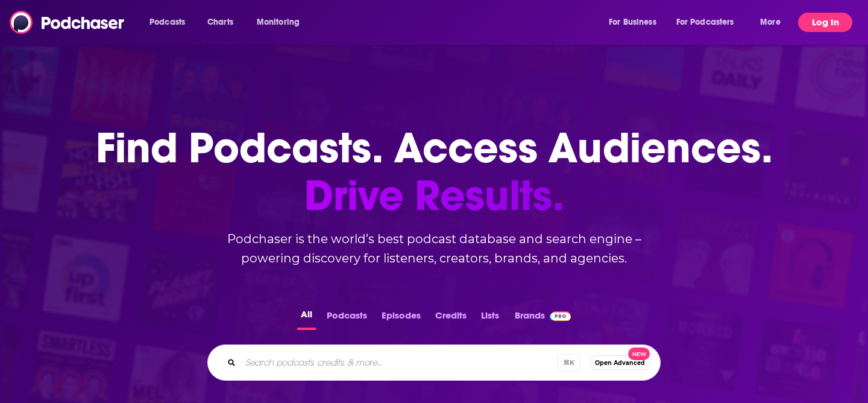 The height and width of the screenshot is (403, 868). I want to click on button: Episodes, so click(401, 318).